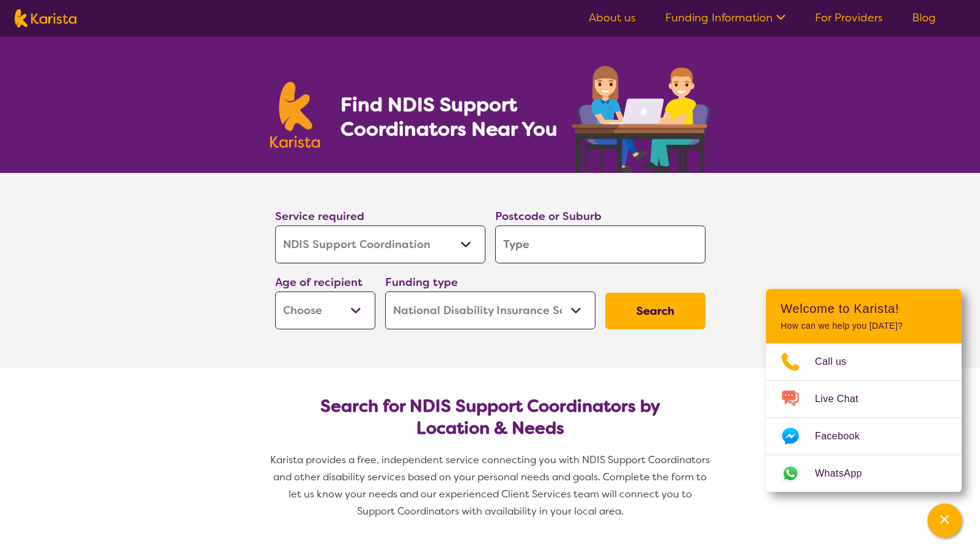  I want to click on h1: Find NDIS Support Coordinators Near You, so click(453, 117).